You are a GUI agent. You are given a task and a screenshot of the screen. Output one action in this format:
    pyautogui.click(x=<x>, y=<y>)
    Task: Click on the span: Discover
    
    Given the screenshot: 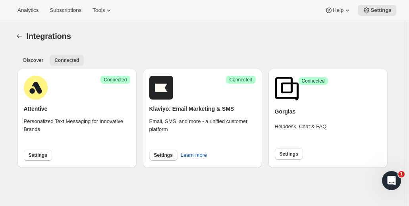 What is the action you would take?
    pyautogui.click(x=33, y=60)
    